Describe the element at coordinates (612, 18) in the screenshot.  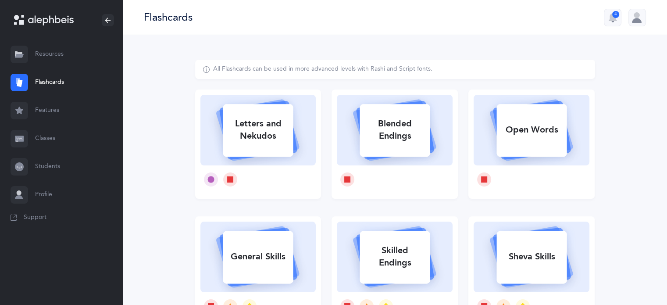
I see `button: 4` at that location.